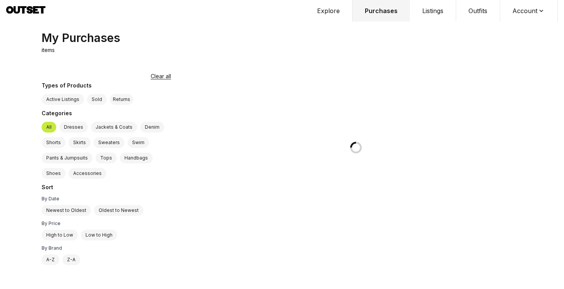  I want to click on div: By Price, so click(106, 223).